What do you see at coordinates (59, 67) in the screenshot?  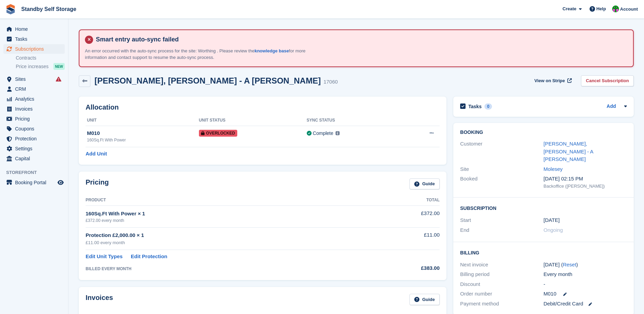 I see `div: NEW` at bounding box center [59, 67].